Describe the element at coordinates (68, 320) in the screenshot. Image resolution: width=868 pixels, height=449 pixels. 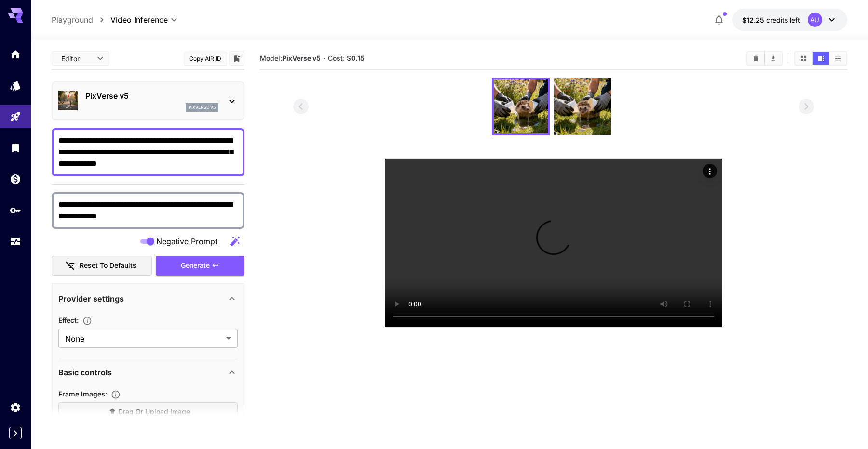
I see `span: Effect :` at that location.